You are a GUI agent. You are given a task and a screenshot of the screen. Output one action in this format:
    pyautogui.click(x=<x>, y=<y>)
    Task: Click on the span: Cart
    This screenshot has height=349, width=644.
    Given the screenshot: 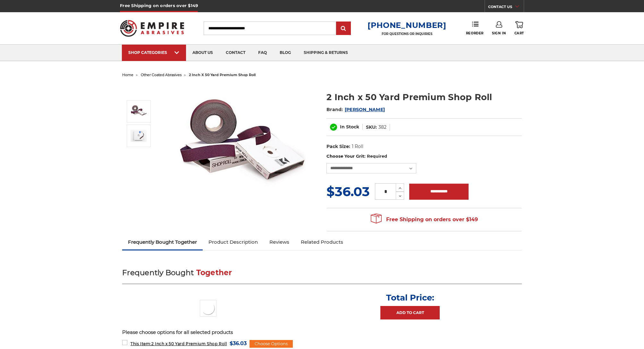 What is the action you would take?
    pyautogui.click(x=519, y=33)
    